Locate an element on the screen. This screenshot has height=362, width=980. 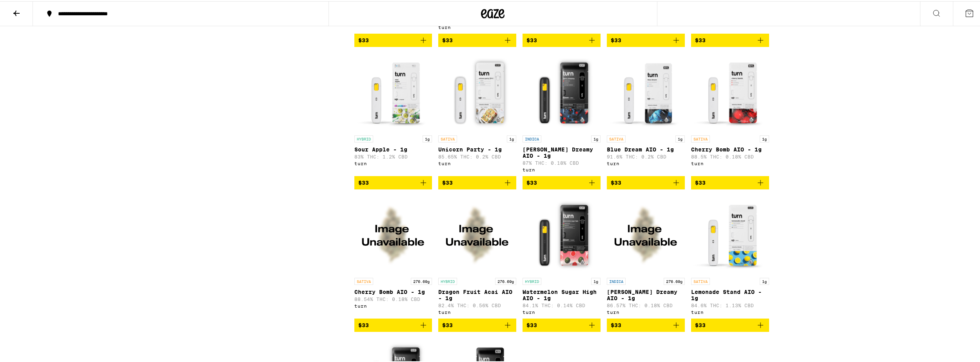
p: Watermelon Sugar High AIO - 1g is located at coordinates (561, 294).